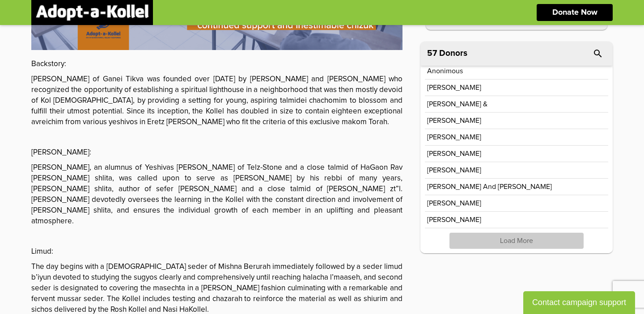  I want to click on img: logonobg.png, so click(92, 12).